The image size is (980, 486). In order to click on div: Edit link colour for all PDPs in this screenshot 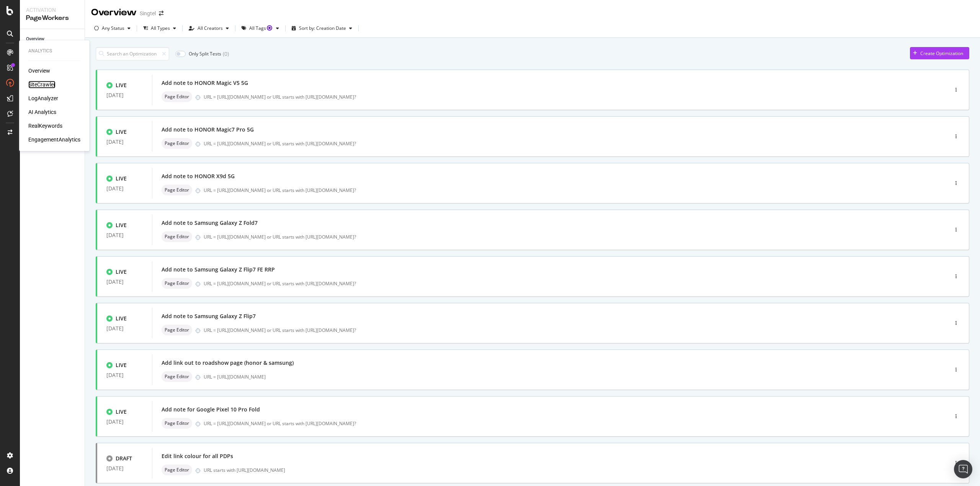, I will do `click(197, 457)`.